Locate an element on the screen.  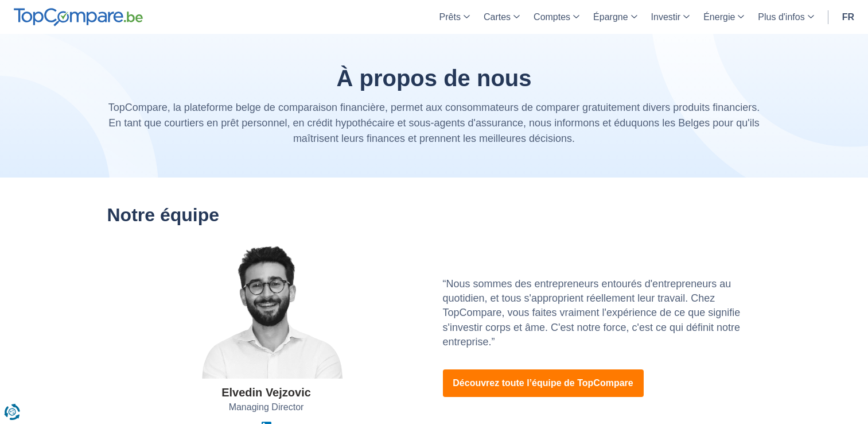
p: TopCompare, la plateforme belge de comparaison financière, permet aux consommateurs de comparer g... is located at coordinates (435, 123).